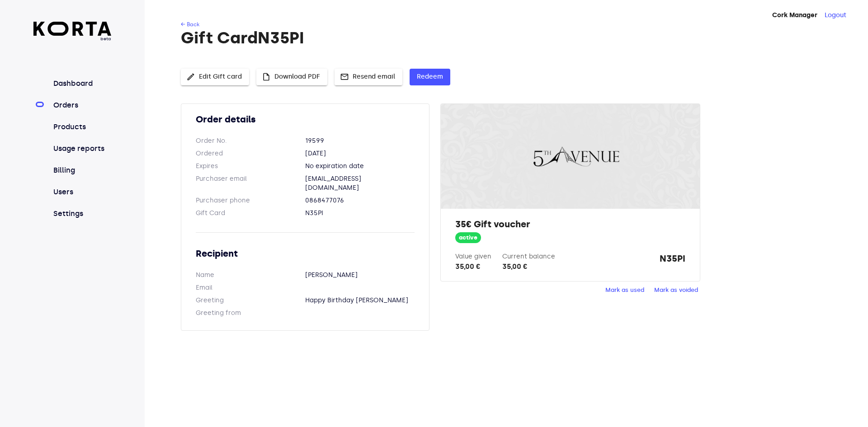 The image size is (868, 427). Describe the element at coordinates (81, 170) in the screenshot. I see `a: Billing` at that location.